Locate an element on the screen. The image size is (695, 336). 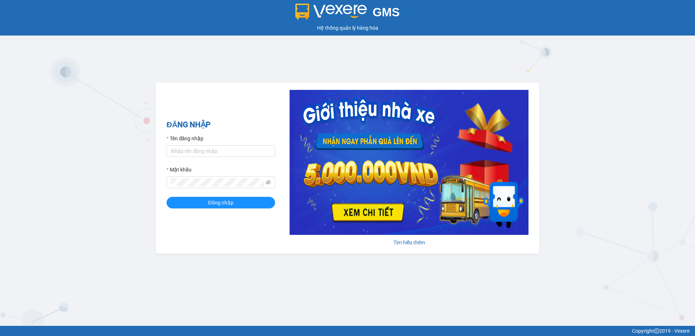
img: logo 2 is located at coordinates (331, 12).